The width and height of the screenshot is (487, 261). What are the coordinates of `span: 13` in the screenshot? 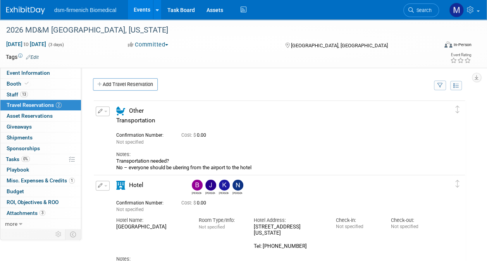 It's located at (24, 94).